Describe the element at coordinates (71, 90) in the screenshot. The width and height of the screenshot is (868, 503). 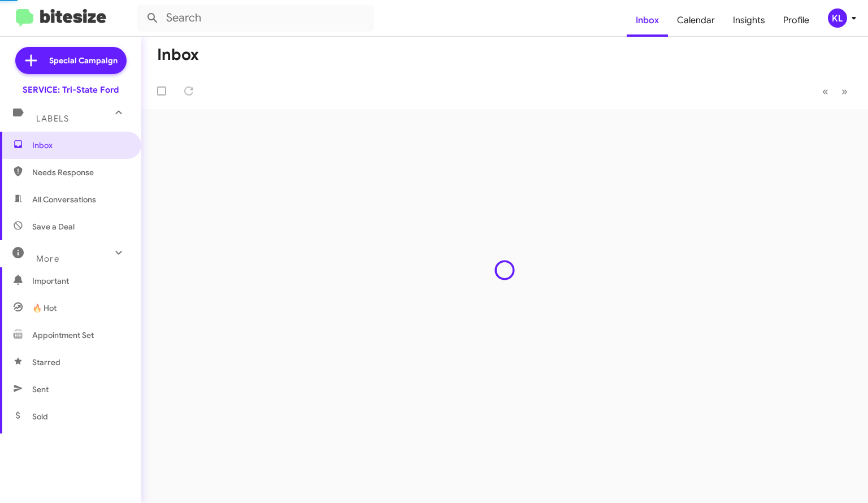
I see `div: SERVICE: Tri-State Ford` at that location.